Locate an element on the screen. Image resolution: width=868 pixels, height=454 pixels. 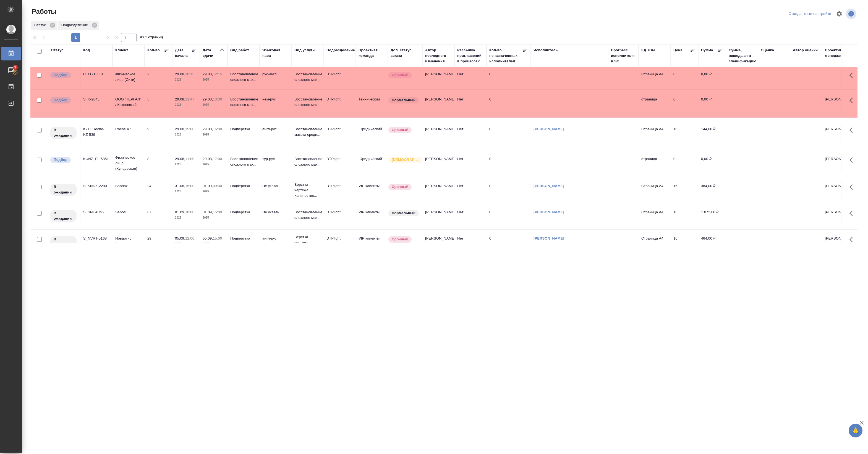
div: Языковая пара is located at coordinates (276, 53).